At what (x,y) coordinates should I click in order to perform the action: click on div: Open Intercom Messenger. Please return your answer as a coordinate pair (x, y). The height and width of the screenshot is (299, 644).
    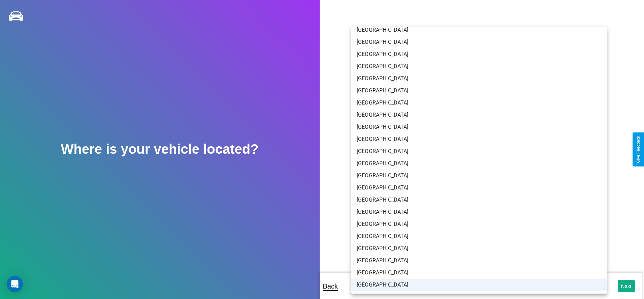
    Looking at the image, I should click on (15, 284).